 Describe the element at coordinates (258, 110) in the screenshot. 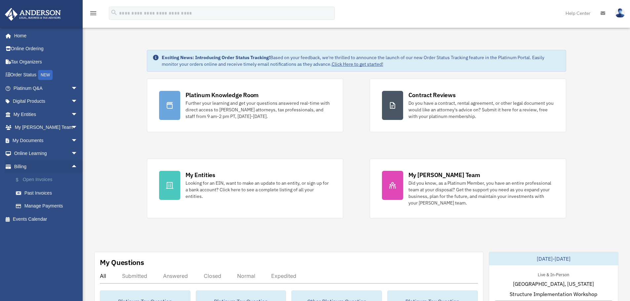

I see `div: Further your learning and get your questions answered real-time with direct access to [PERSON_NAM...` at that location.